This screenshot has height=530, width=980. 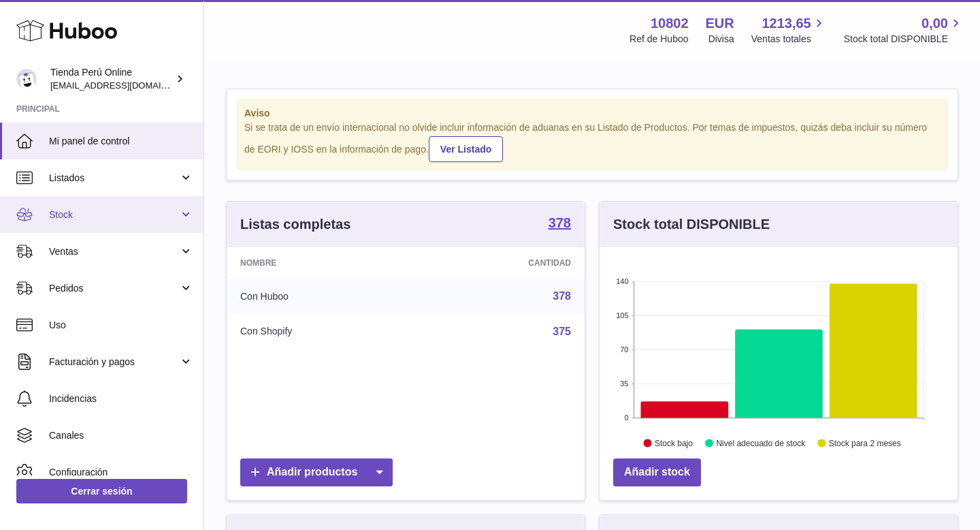 I want to click on text: 70, so click(x=624, y=349).